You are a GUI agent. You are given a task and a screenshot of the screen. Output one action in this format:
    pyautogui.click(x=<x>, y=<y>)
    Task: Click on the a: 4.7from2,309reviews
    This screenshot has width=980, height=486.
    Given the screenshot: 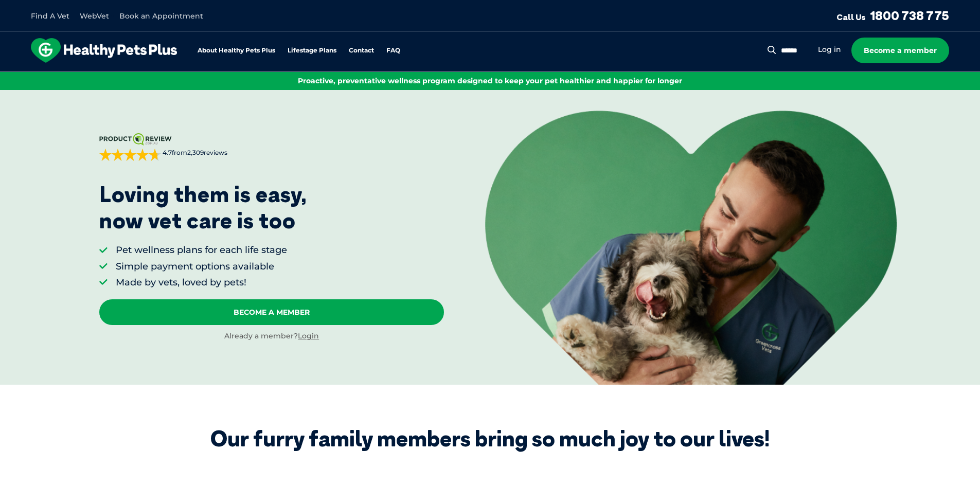 What is the action you would take?
    pyautogui.click(x=272, y=147)
    